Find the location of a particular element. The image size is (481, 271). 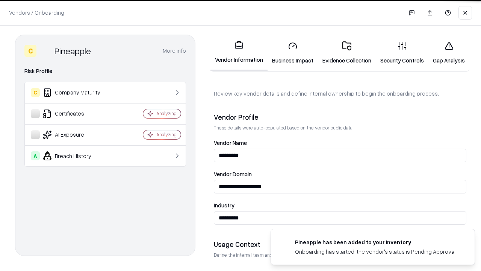

button: More info is located at coordinates (174, 51).